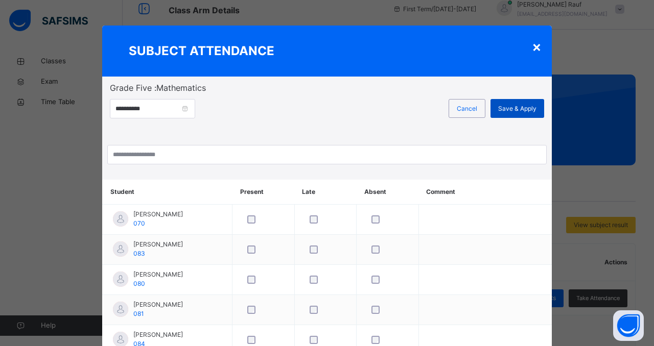 The width and height of the screenshot is (654, 346). Describe the element at coordinates (139, 223) in the screenshot. I see `span: 070` at that location.